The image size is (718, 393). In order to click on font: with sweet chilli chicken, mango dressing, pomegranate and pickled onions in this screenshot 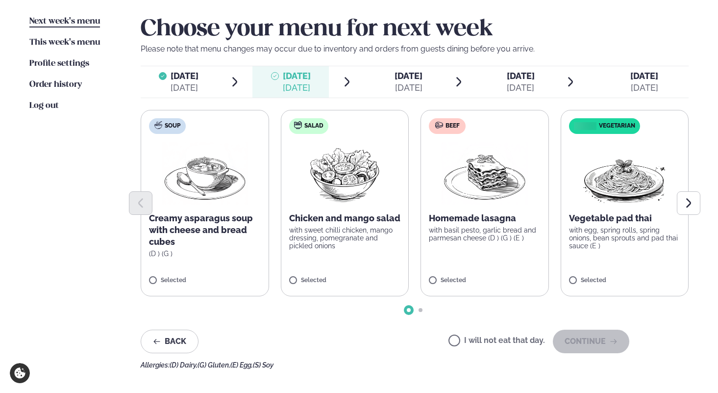, I will do `click(341, 238)`.